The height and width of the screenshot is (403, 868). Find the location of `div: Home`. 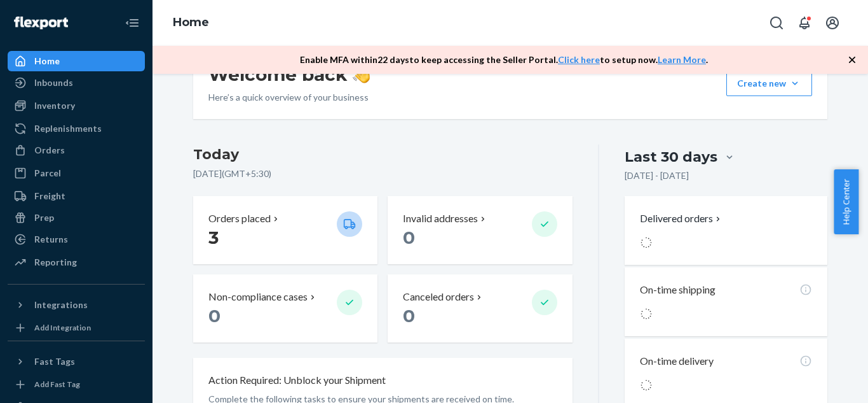

div: Home is located at coordinates (47, 61).